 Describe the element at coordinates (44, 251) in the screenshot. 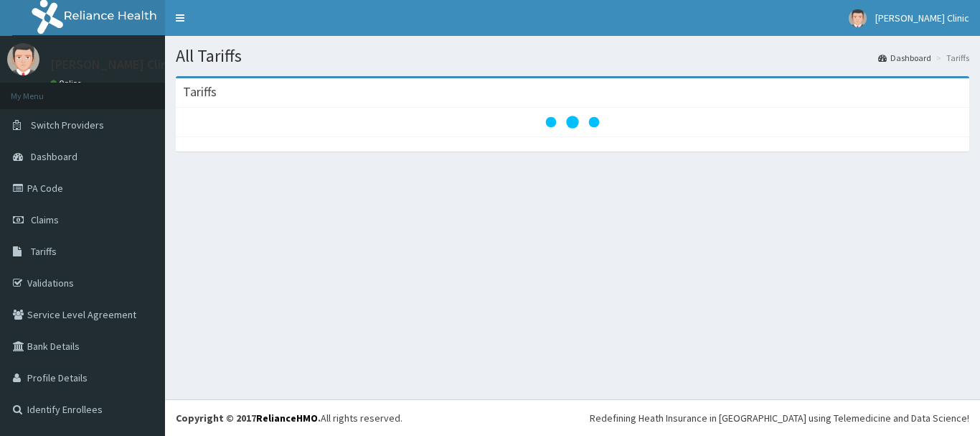

I see `span: Tariffs` at that location.